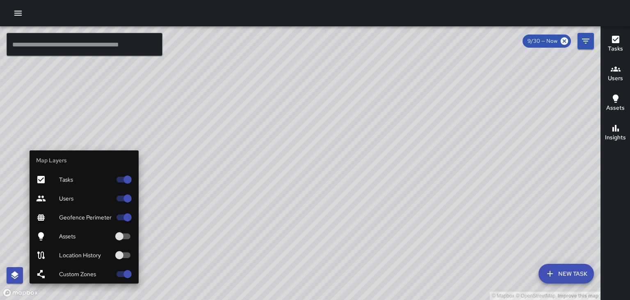 This screenshot has width=630, height=300. I want to click on span: Tasks, so click(85, 179).